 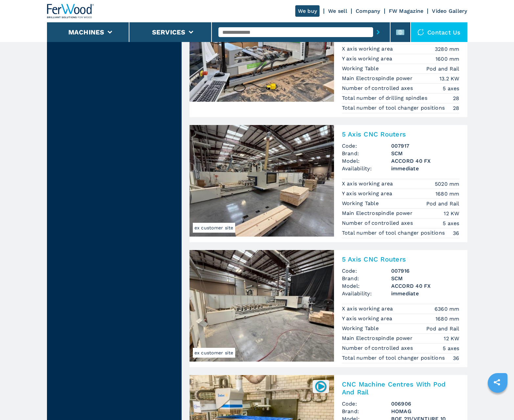 I want to click on em: 13.2 KW, so click(x=450, y=79).